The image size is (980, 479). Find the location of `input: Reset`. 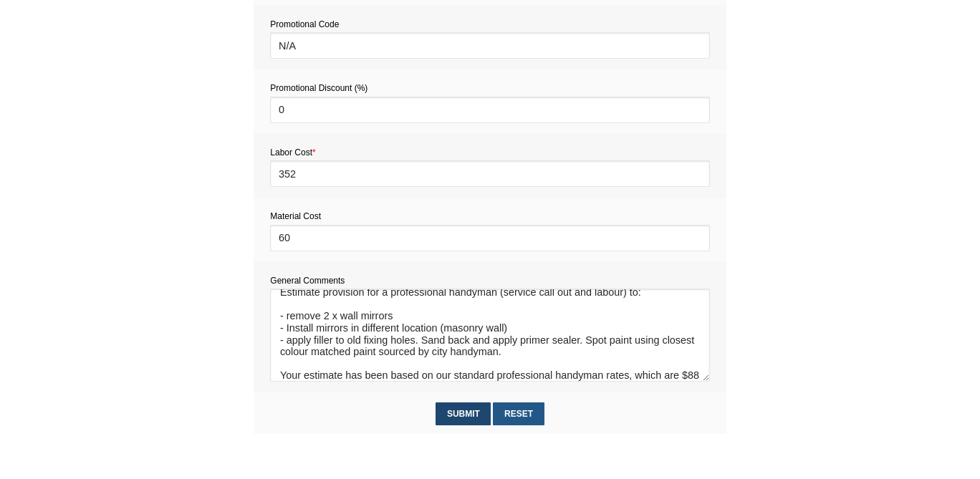

input: Reset is located at coordinates (518, 413).